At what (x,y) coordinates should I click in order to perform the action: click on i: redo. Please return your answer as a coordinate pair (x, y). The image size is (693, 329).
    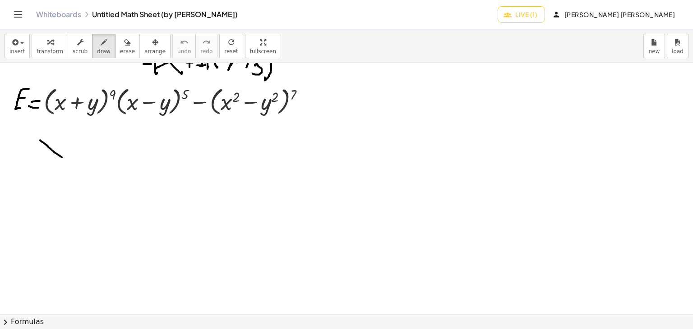
    Looking at the image, I should click on (206, 42).